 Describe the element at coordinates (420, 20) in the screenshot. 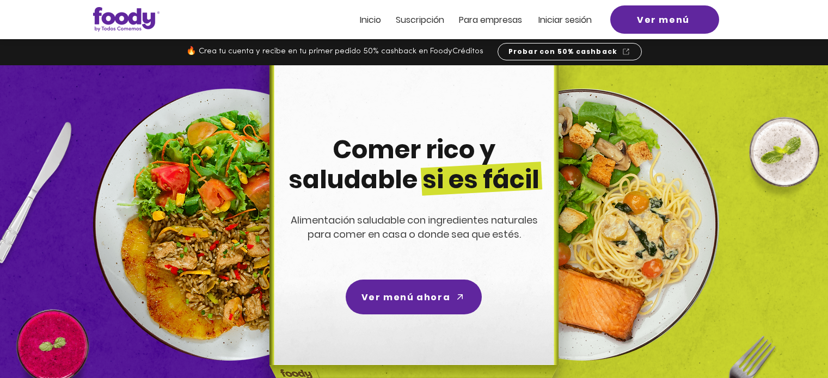

I see `span: Suscripción` at that location.